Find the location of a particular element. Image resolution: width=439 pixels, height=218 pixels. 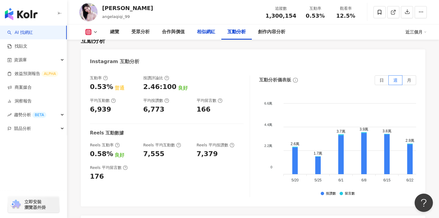

span: 競品分析 is located at coordinates (23, 128).